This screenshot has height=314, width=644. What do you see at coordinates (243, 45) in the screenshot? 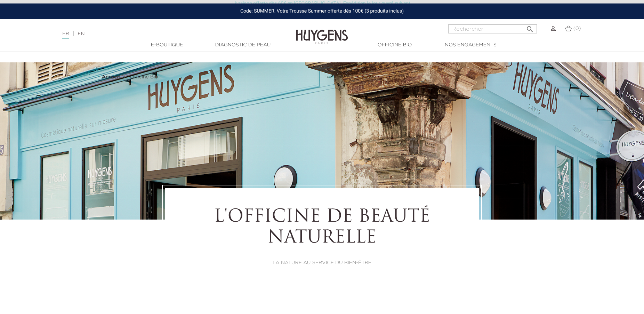
I see `a: Diagnostic de peau` at bounding box center [243, 45].